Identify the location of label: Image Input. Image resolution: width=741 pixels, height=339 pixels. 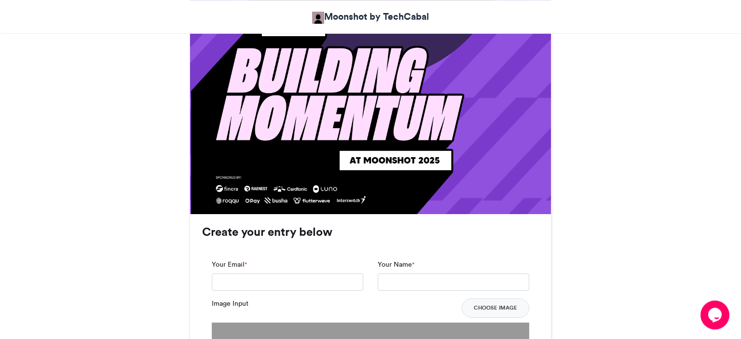
(230, 303).